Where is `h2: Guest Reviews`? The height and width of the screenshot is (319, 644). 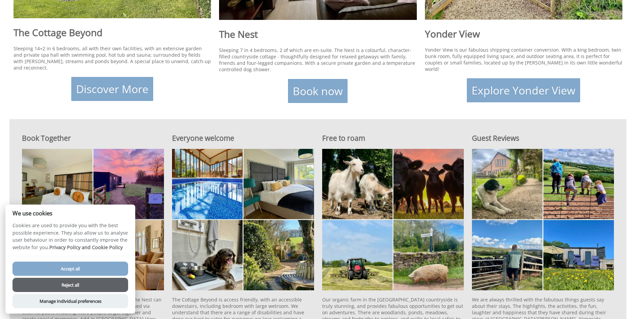 h2: Guest Reviews is located at coordinates (543, 138).